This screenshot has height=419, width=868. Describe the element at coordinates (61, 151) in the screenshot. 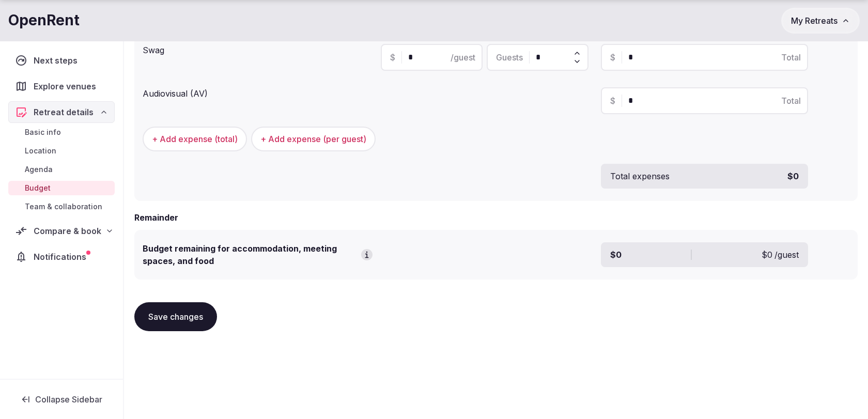

I see `a: Location` at that location.